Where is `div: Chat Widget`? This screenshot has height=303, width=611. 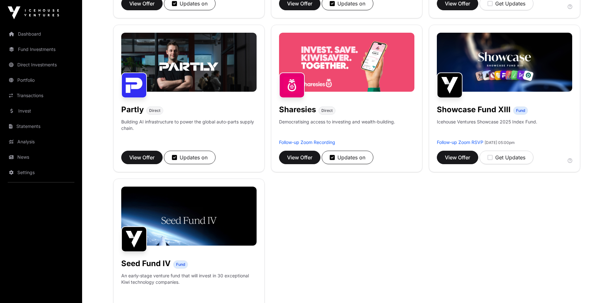
div: Chat Widget is located at coordinates (595, 288).